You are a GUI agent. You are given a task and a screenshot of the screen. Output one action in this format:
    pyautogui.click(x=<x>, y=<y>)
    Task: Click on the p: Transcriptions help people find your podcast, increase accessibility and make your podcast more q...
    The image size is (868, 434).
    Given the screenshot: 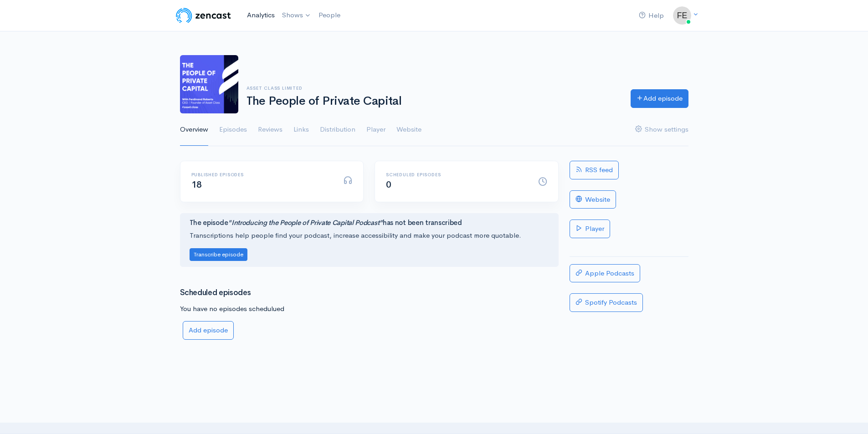 What is the action you would take?
    pyautogui.click(x=369, y=235)
    